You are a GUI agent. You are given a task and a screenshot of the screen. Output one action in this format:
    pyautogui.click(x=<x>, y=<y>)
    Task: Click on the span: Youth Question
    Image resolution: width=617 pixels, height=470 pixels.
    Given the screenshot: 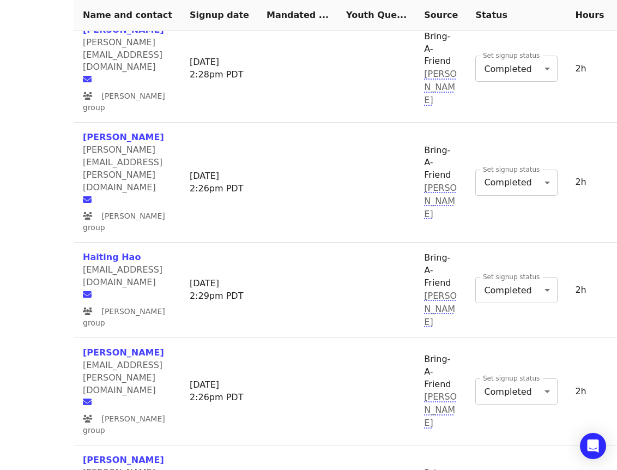 What is the action you would take?
    pyautogui.click(x=376, y=15)
    